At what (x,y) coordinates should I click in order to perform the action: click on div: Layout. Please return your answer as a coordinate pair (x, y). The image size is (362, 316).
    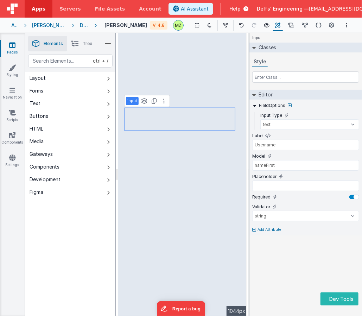
    Looking at the image, I should click on (38, 78).